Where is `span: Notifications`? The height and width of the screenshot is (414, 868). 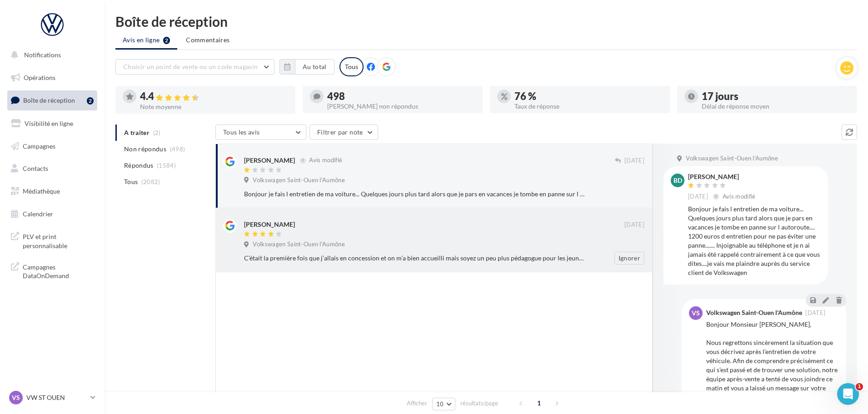
span: Notifications is located at coordinates (42, 54).